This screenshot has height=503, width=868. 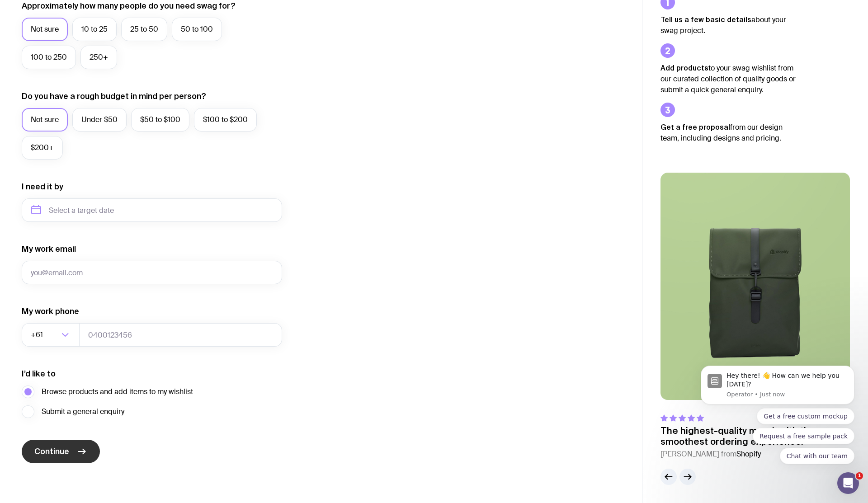 What do you see at coordinates (95, 30) in the screenshot?
I see `label: 10 to 25` at bounding box center [95, 30].